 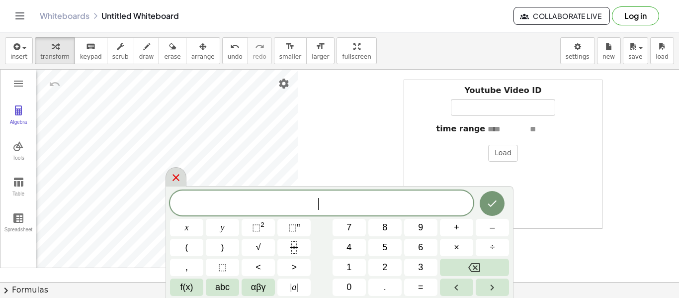 What do you see at coordinates (385, 247) in the screenshot?
I see `button: 5` at bounding box center [385, 247].